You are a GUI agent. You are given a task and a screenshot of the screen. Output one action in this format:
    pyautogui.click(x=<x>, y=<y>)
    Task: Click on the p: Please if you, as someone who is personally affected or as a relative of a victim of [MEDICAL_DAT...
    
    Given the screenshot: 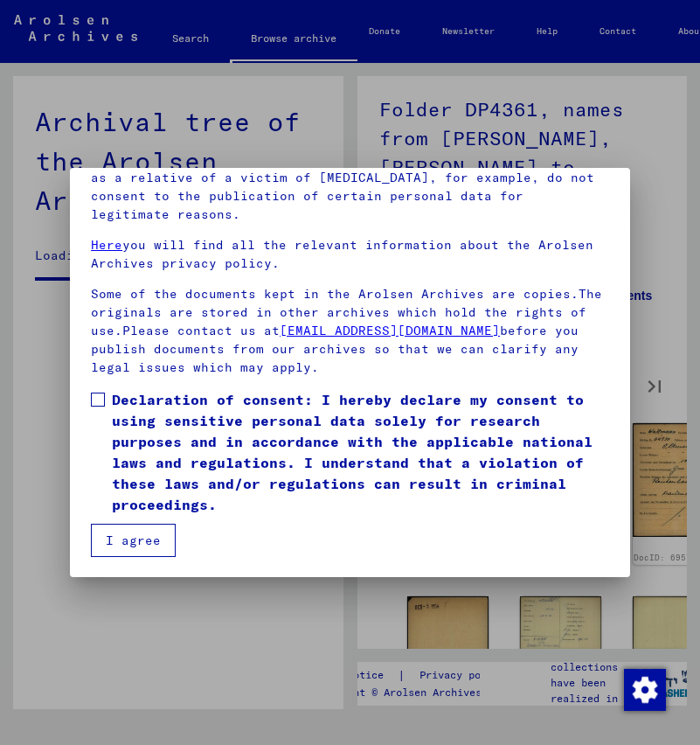 What is the action you would take?
    pyautogui.click(x=350, y=187)
    